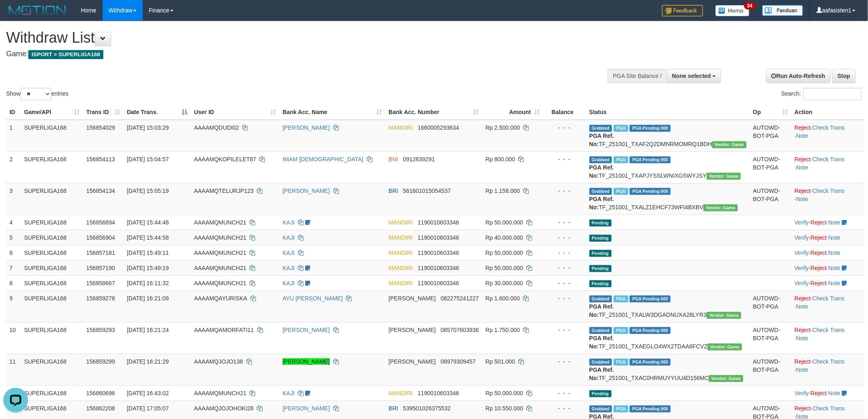 This screenshot has height=419, width=868. Describe the element at coordinates (828, 112) in the screenshot. I see `th: Action` at that location.